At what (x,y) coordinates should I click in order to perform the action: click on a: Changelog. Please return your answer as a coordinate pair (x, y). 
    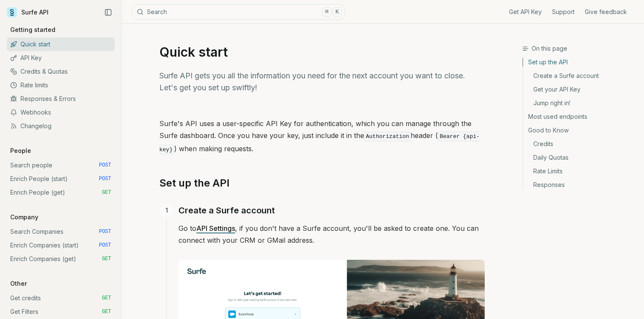
    Looking at the image, I should click on (61, 126).